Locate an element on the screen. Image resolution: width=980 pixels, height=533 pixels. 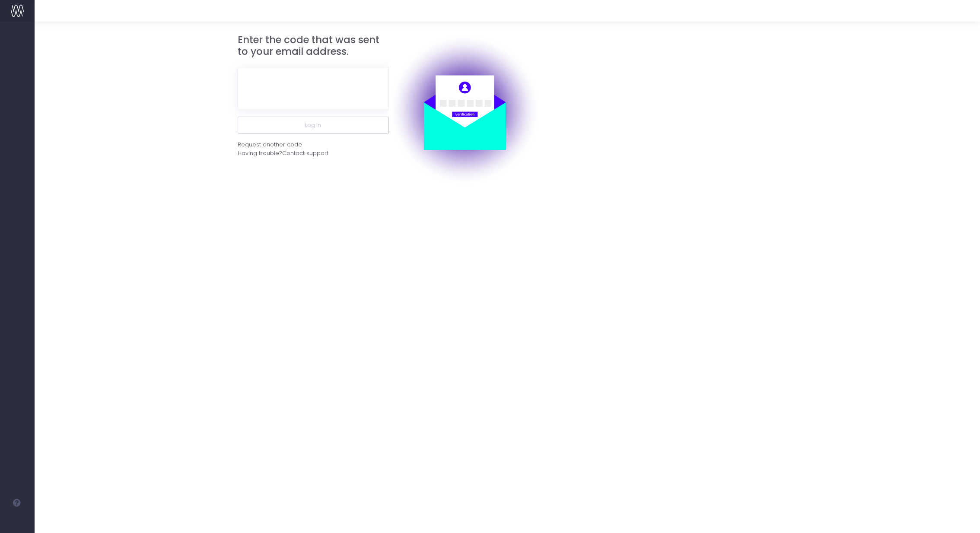
span: Contact support is located at coordinates (305, 153).